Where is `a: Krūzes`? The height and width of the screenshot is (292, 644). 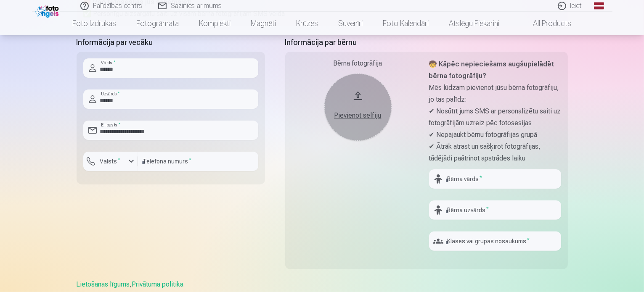
a: Krūzes is located at coordinates (307, 24).